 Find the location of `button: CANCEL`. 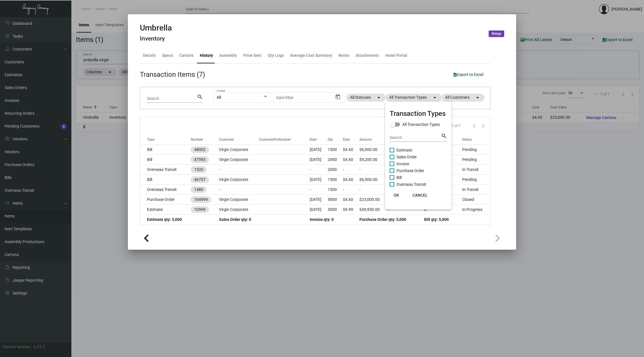

button: CANCEL is located at coordinates (420, 195).